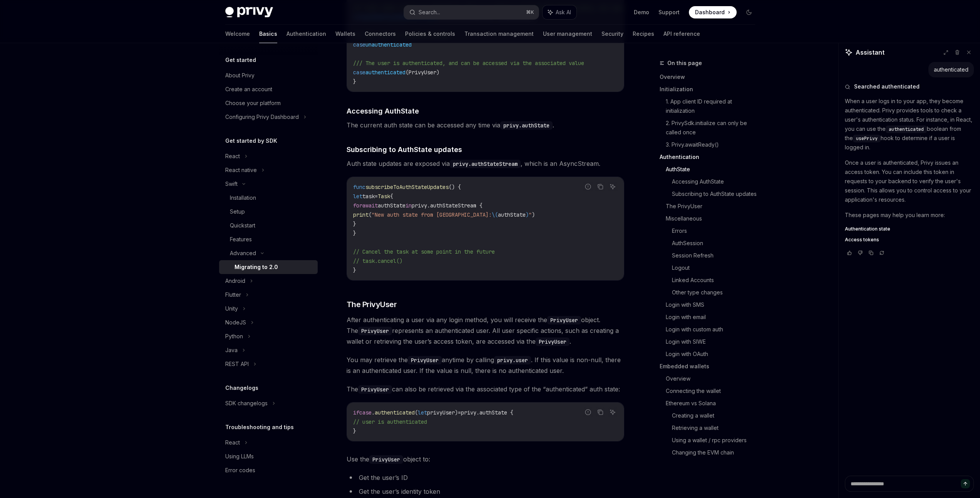 Image resolution: width=980 pixels, height=498 pixels. What do you see at coordinates (360, 187) in the screenshot?
I see `span: func` at bounding box center [360, 187].